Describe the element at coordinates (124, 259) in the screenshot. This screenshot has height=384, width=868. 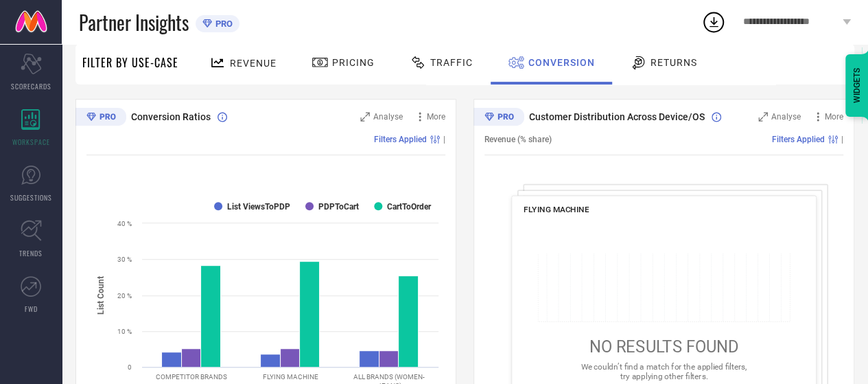
I see `text: 30 %` at that location.